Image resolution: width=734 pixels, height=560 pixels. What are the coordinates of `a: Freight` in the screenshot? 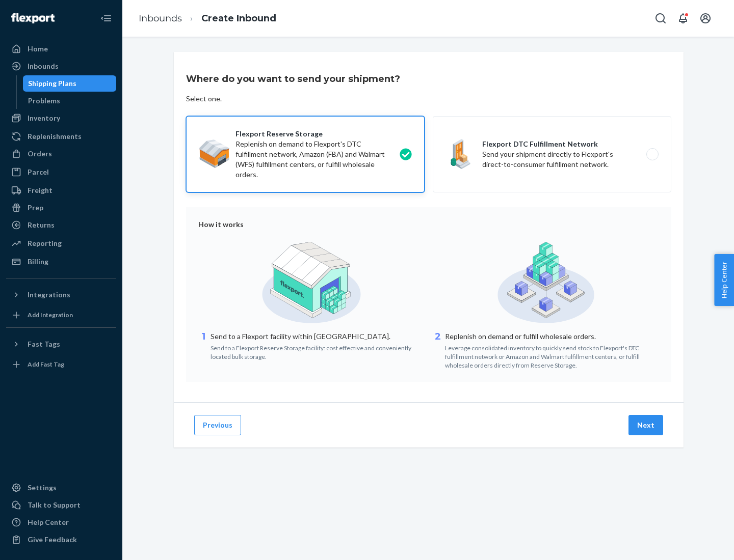 It's located at (61, 191).